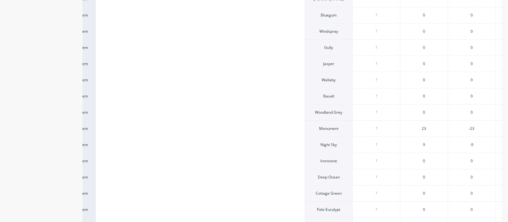  What do you see at coordinates (329, 177) in the screenshot?
I see `div: Deep Ocean` at bounding box center [329, 177].